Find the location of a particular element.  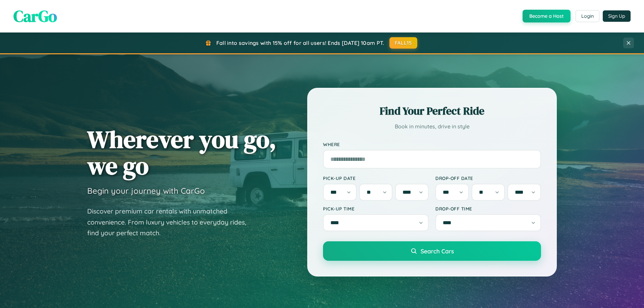

h1: Wherever you go, we go is located at coordinates (182, 153).